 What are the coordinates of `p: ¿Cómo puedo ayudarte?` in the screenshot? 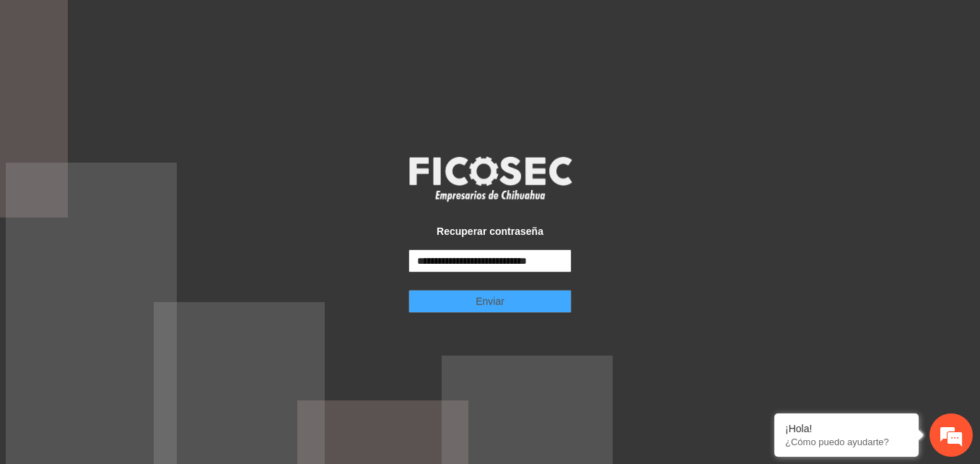 It's located at (846, 441).